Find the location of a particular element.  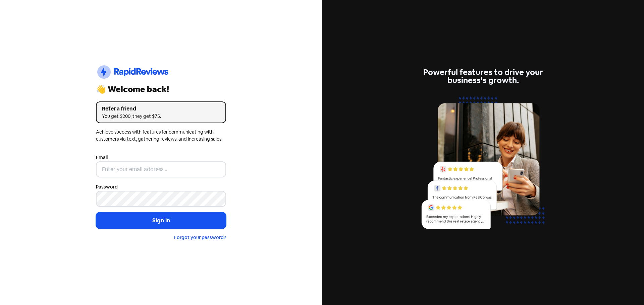

a: Forgot your password? is located at coordinates (200, 238).